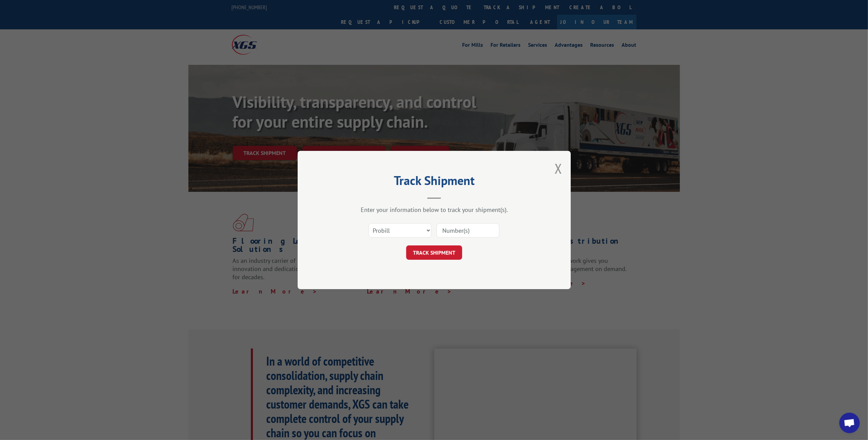 Image resolution: width=868 pixels, height=440 pixels. I want to click on input: Number(s), so click(468, 230).